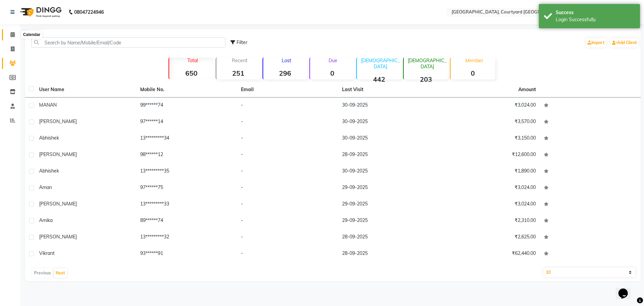 The image size is (644, 306). I want to click on td: ₹12,600.00, so click(489, 155).